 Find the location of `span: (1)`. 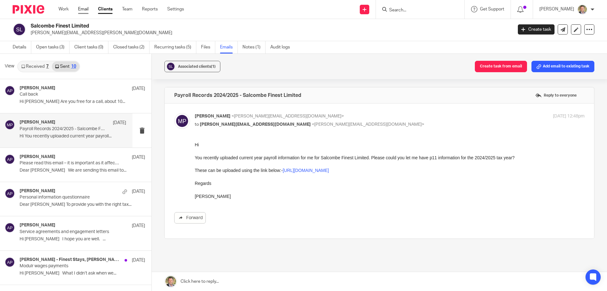

span: (1) is located at coordinates (213, 66).